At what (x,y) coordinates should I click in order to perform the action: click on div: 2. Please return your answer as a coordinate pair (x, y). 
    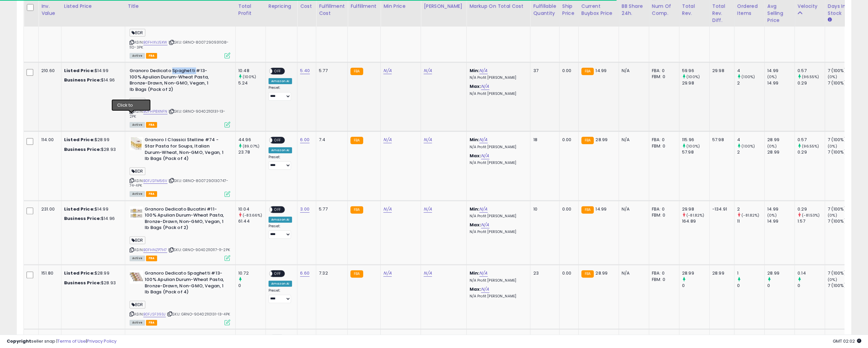
    Looking at the image, I should click on (751, 83).